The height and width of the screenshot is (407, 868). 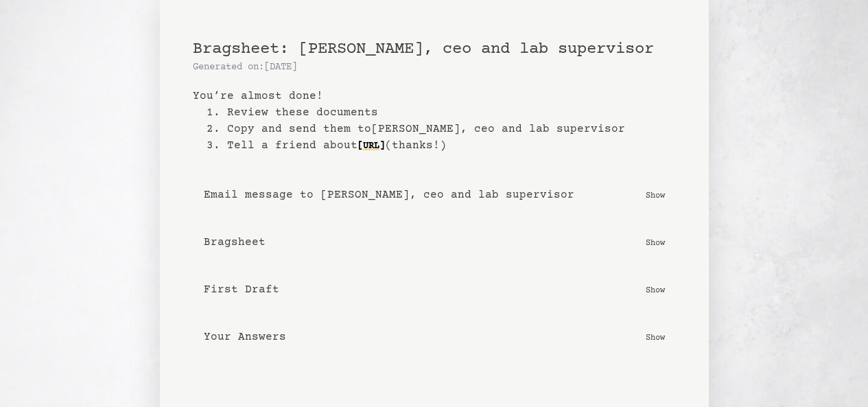 What do you see at coordinates (245, 337) in the screenshot?
I see `b: Your Answers` at bounding box center [245, 337].